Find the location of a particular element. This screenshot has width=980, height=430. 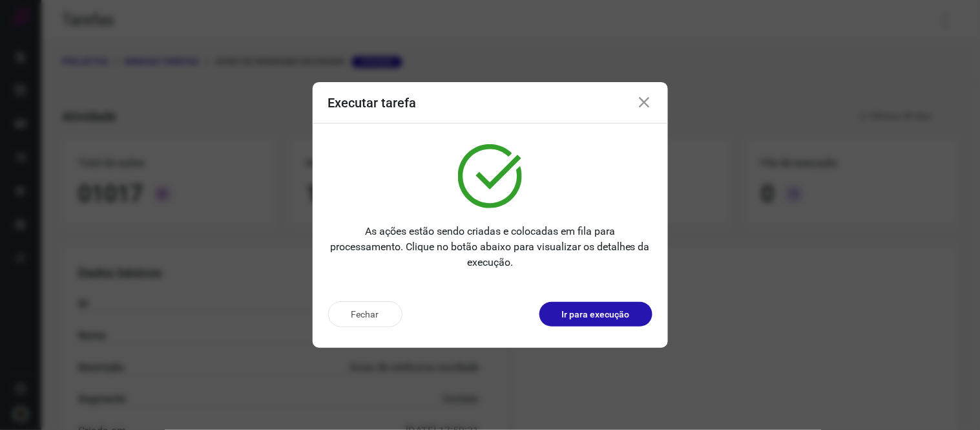

p: As ações estão sendo criadas e colocadas em fila para processamento. Clique no botão abaixo para ... is located at coordinates (490, 247).